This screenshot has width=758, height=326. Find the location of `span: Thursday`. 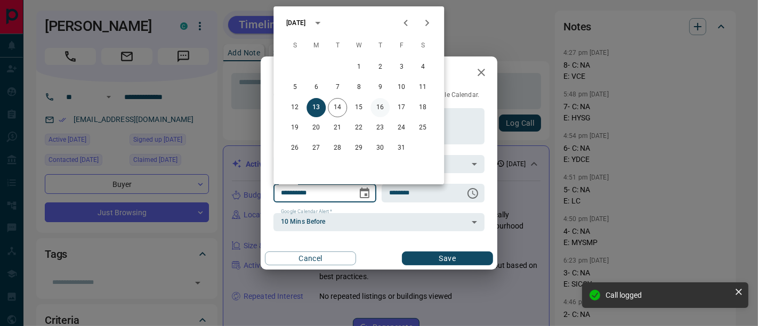

span: Thursday is located at coordinates (380, 46).